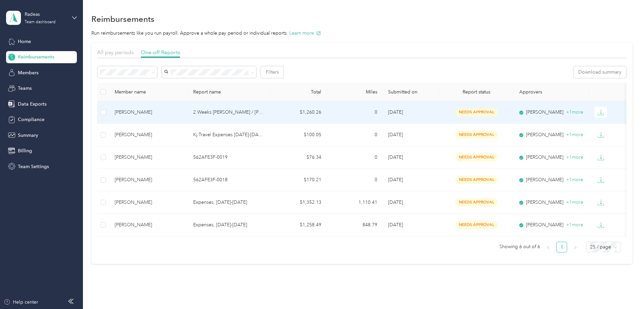  Describe the element at coordinates (575, 247) in the screenshot. I see `li: Next Page` at that location.